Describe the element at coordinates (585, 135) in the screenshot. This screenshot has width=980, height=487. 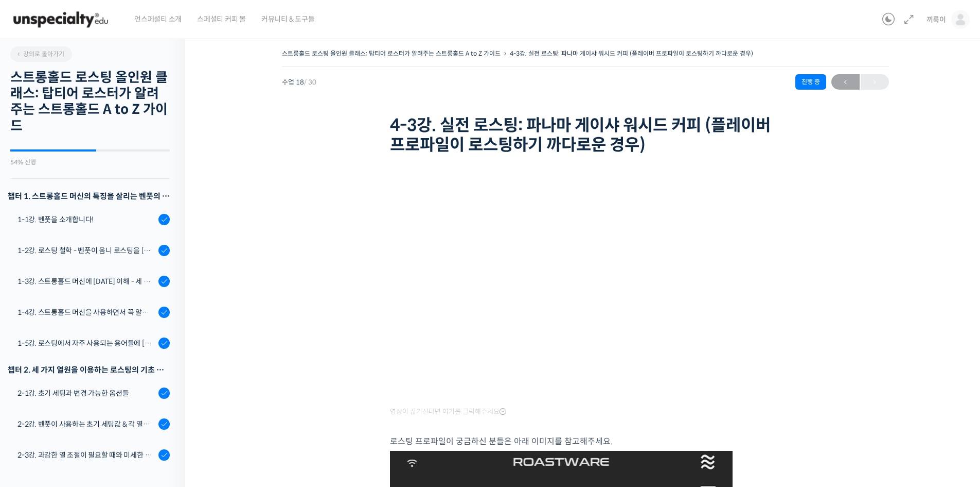
I see `h1: 4-3강. 실전 로스팅: 파나마 게이샤 워시드 커피 (플레이버 프로파일이 로스팅하기 까다로운 경우)` at that location.